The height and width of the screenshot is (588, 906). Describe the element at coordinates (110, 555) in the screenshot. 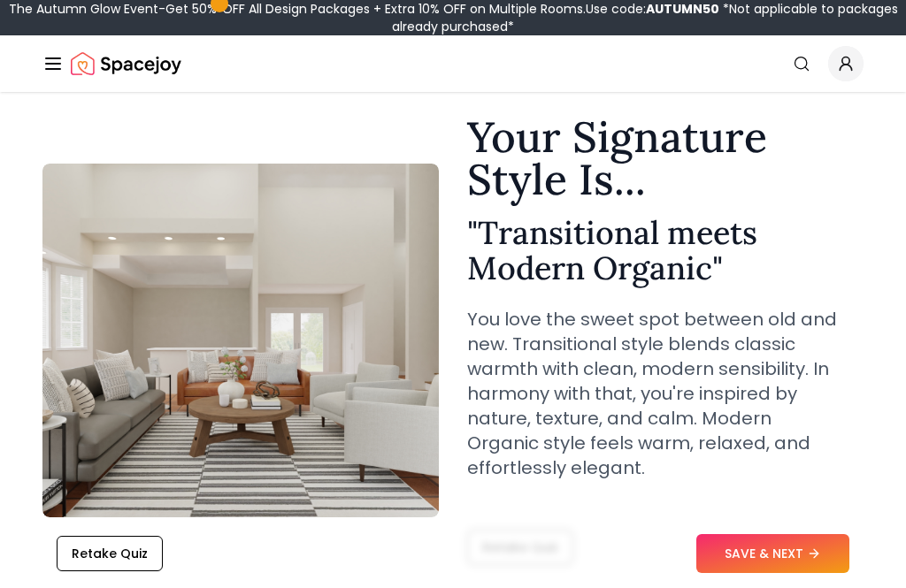

I see `button: Retake Quiz` at that location.